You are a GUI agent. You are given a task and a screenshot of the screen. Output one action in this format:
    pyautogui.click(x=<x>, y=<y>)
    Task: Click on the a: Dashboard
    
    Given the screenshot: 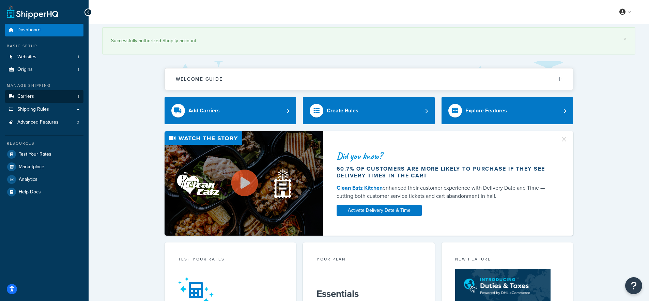 What is the action you would take?
    pyautogui.click(x=44, y=30)
    